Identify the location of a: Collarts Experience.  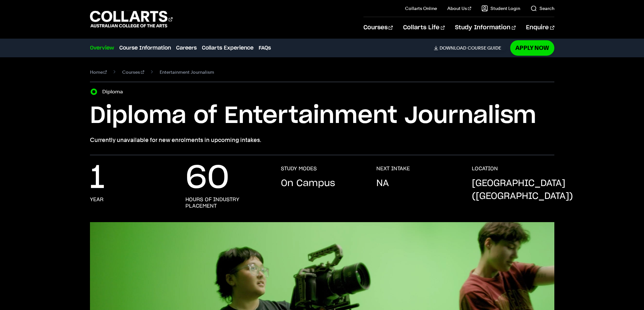
(228, 48).